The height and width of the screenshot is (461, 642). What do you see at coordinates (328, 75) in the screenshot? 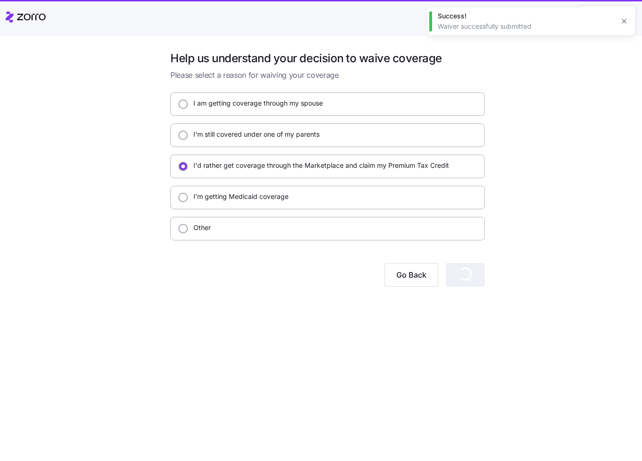
I see `span: Please select a reason for waiving your coverage` at bounding box center [328, 75].